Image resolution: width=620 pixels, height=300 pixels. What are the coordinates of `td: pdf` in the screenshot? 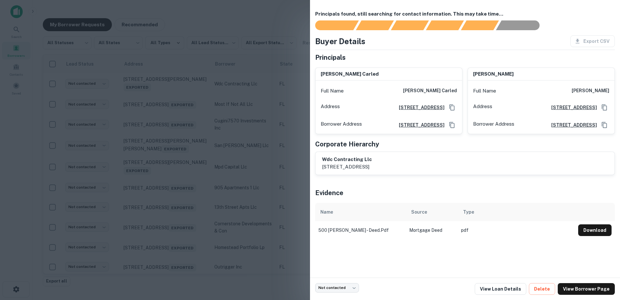 It's located at (516, 230).